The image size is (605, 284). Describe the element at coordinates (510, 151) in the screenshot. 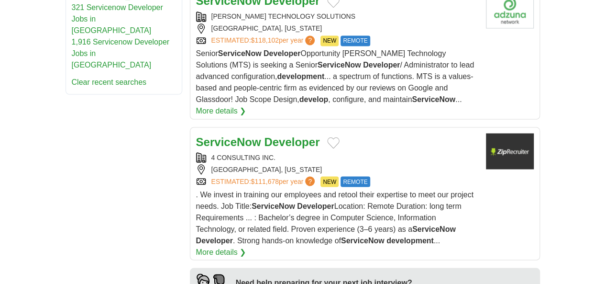

I see `img: Company logo` at that location.